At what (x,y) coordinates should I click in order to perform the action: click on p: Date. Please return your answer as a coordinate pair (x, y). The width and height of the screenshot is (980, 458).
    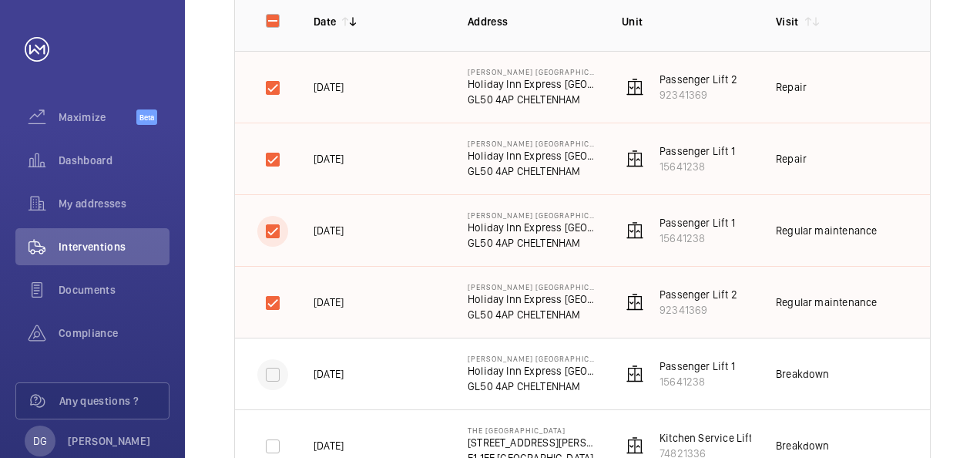
    Looking at the image, I should click on (324, 22).